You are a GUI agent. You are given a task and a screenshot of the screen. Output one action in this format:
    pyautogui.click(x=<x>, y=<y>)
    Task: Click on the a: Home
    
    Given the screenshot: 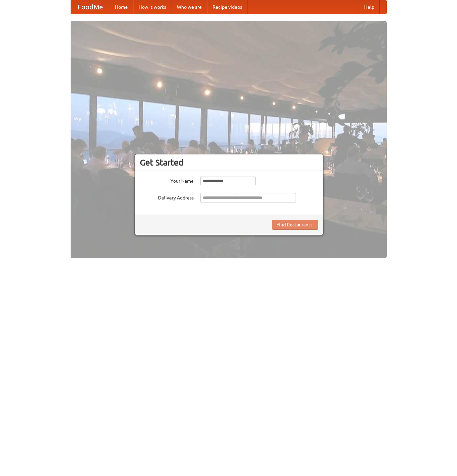 What is the action you would take?
    pyautogui.click(x=121, y=7)
    